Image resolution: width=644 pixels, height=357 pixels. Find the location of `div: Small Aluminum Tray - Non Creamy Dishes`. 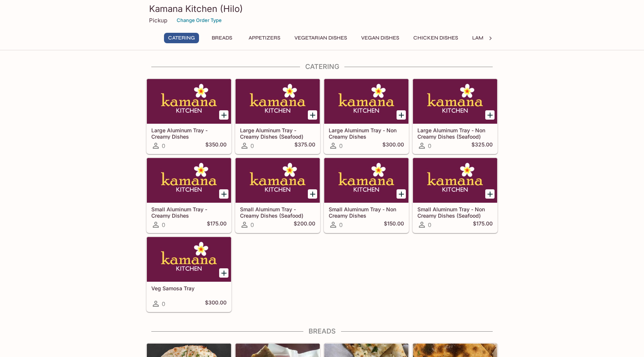

div: Small Aluminum Tray - Non Creamy Dishes is located at coordinates (366, 180).